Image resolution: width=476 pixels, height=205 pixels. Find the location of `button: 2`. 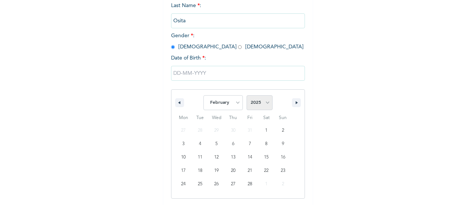

button: 2 is located at coordinates (282, 130).